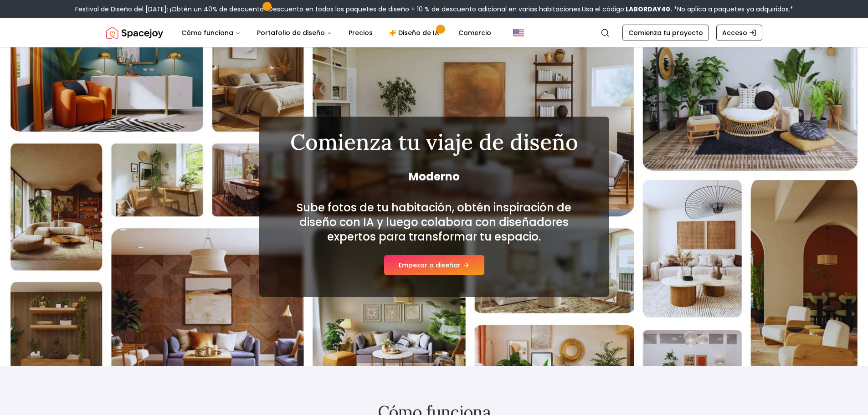 The image size is (868, 415). What do you see at coordinates (734, 9) in the screenshot?
I see `font: *No aplica a paquetes ya adquiridos.*` at bounding box center [734, 9].